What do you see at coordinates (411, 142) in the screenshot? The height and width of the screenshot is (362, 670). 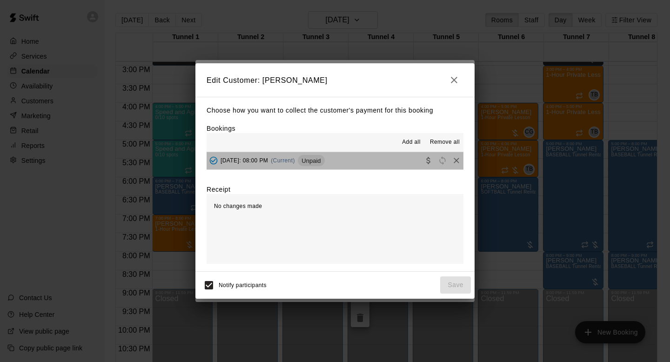 I see `button: Add all` at bounding box center [411, 142].